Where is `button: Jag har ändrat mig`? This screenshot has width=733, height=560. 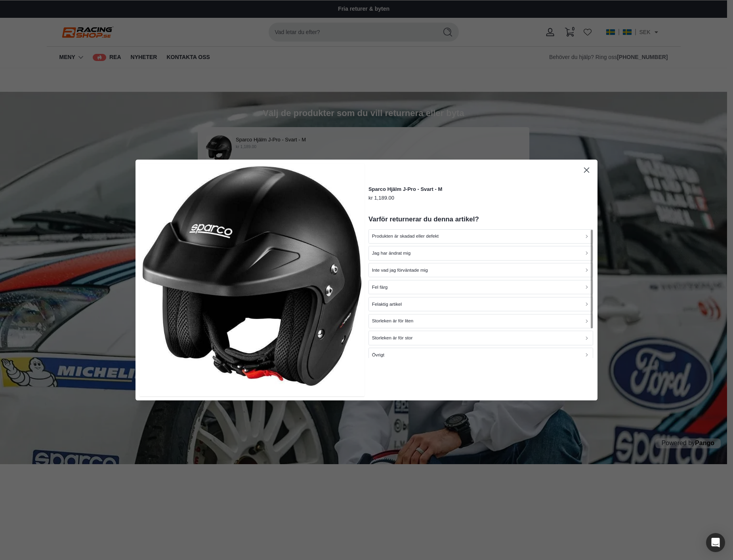
button: Jag har ändrat mig is located at coordinates (480, 253).